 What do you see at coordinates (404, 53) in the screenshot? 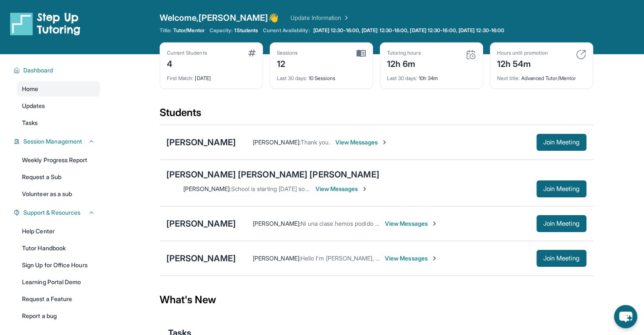
I see `div: Tutoring hours` at bounding box center [404, 53].